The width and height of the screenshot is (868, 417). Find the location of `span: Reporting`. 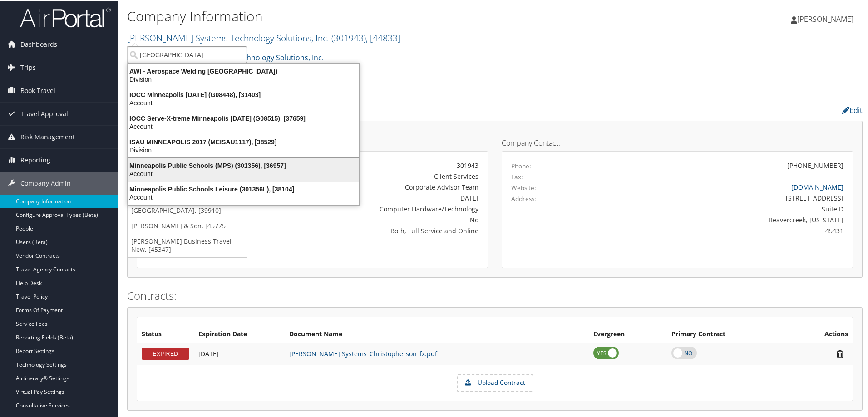

span: Reporting is located at coordinates (35, 159).